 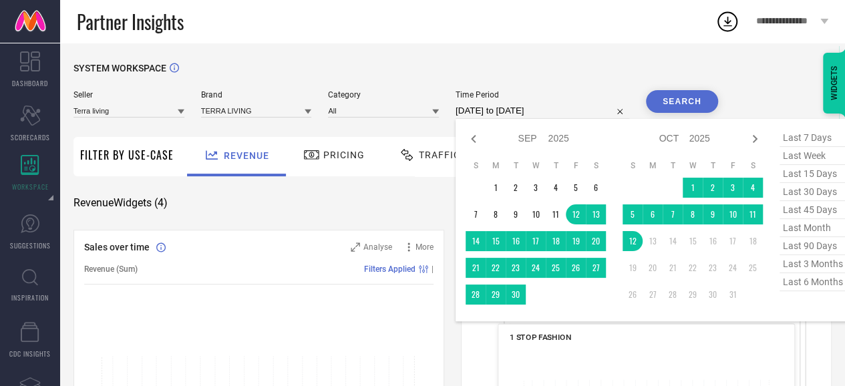 What do you see at coordinates (673, 295) in the screenshot?
I see `td: Tue Oct 28 2025` at bounding box center [673, 295].